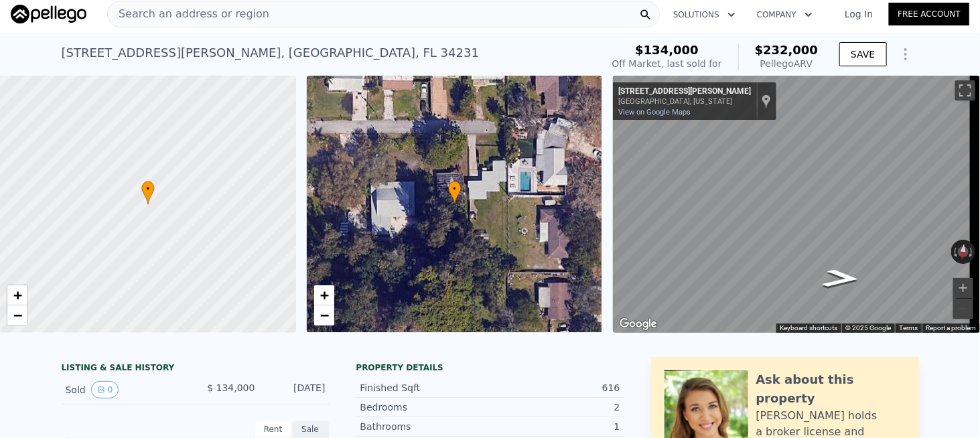 This screenshot has width=980, height=438. Describe the element at coordinates (963, 287) in the screenshot. I see `button: Zoom in` at that location.